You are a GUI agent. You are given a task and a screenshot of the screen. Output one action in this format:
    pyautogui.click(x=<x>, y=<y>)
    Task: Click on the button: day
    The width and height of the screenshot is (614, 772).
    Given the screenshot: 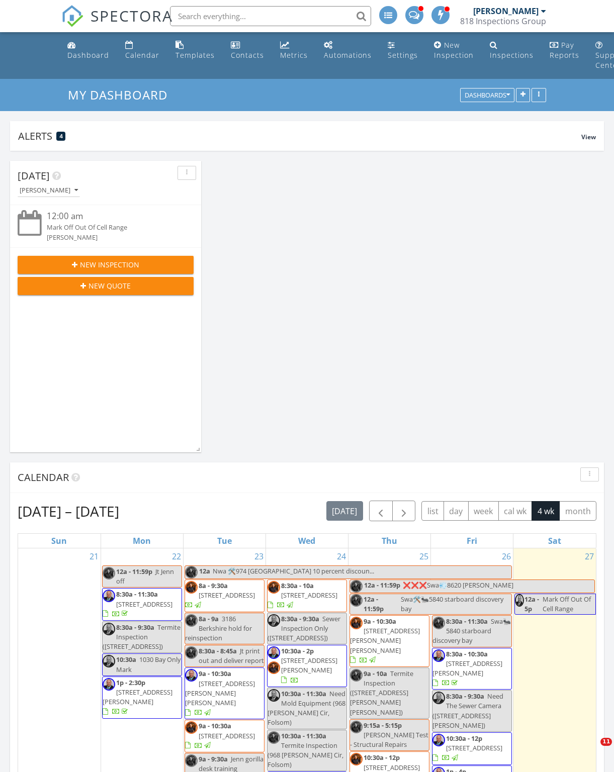 What is the action you would take?
    pyautogui.click(x=456, y=511)
    